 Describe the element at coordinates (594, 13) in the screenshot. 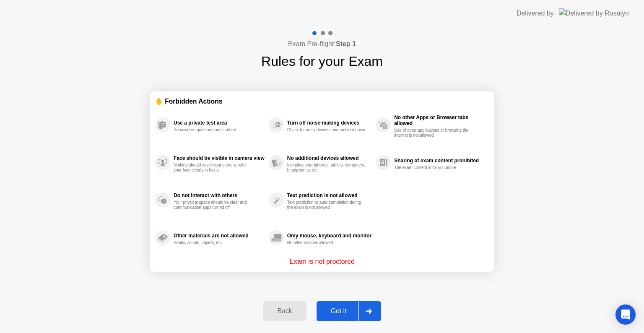

I see `img: Delivered by Rosalyn` at that location.